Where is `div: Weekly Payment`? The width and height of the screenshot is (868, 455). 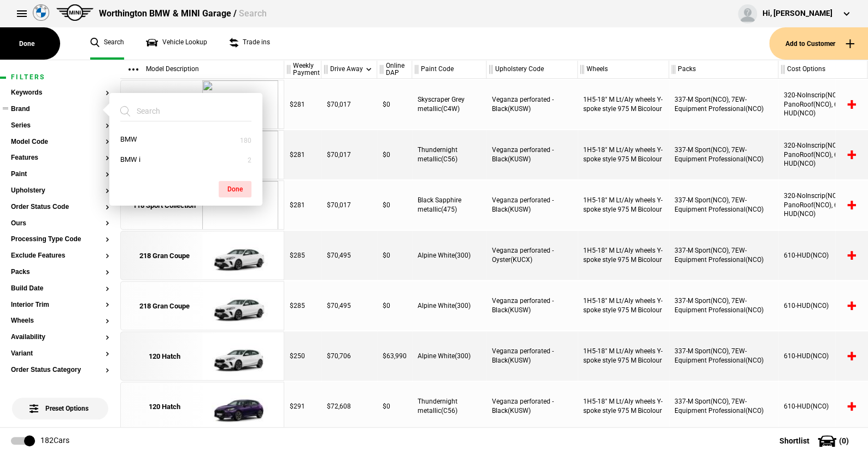 div: Weekly Payment is located at coordinates (302, 69).